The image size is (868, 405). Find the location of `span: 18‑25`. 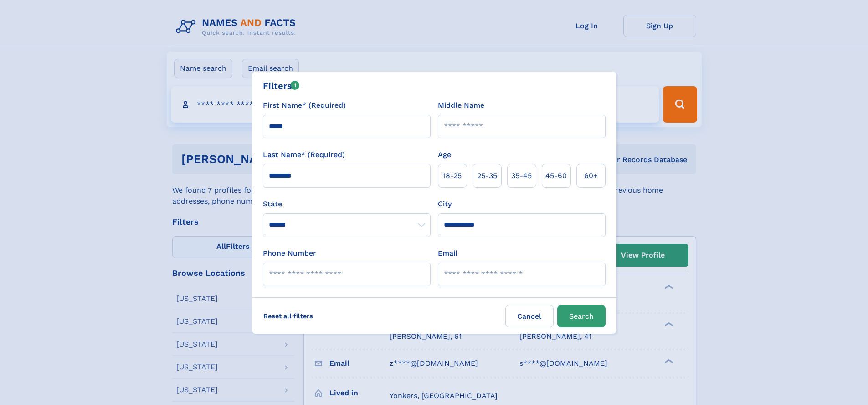

span: 18‑25 is located at coordinates (452, 176).